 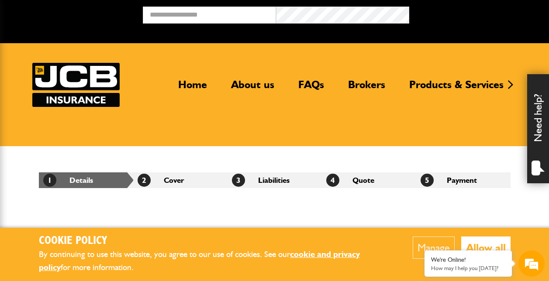 I want to click on a: About us, so click(x=252, y=88).